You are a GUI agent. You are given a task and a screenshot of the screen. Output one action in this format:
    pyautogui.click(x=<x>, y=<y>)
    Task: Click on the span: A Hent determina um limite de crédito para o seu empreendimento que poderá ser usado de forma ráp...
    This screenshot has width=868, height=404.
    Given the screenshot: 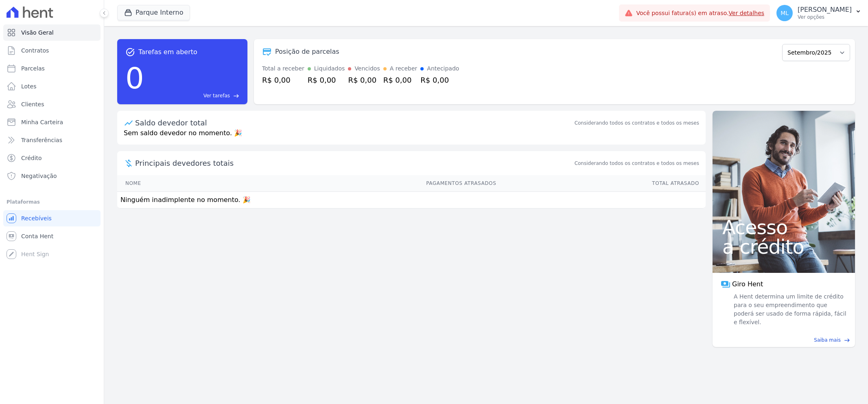 What is the action you would take?
    pyautogui.click(x=789, y=310)
    